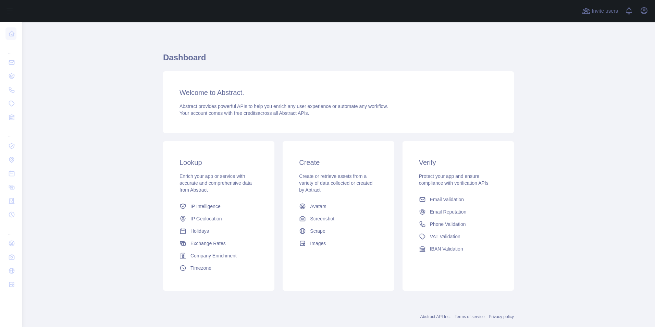  What do you see at coordinates (338, 231) in the screenshot?
I see `a: Scrape` at bounding box center [338, 231].